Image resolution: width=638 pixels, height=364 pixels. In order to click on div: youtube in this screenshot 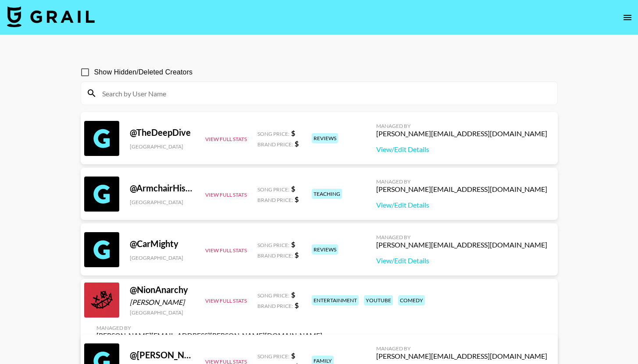, I will do `click(378, 300)`.